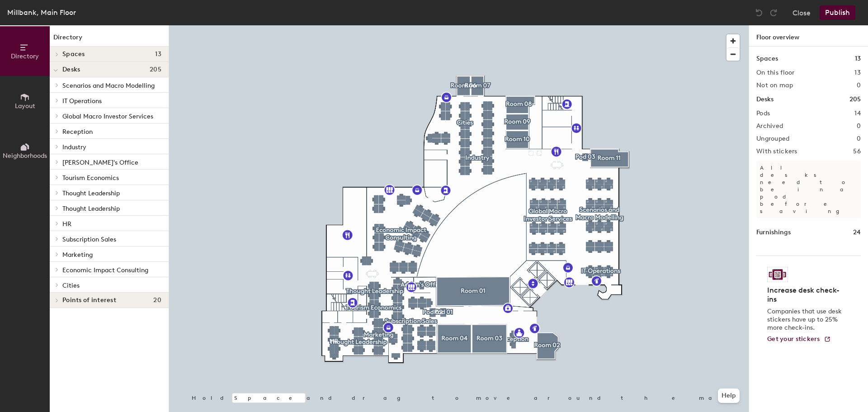 This screenshot has width=868, height=412. I want to click on span: Economic Impact Consulting, so click(106, 270).